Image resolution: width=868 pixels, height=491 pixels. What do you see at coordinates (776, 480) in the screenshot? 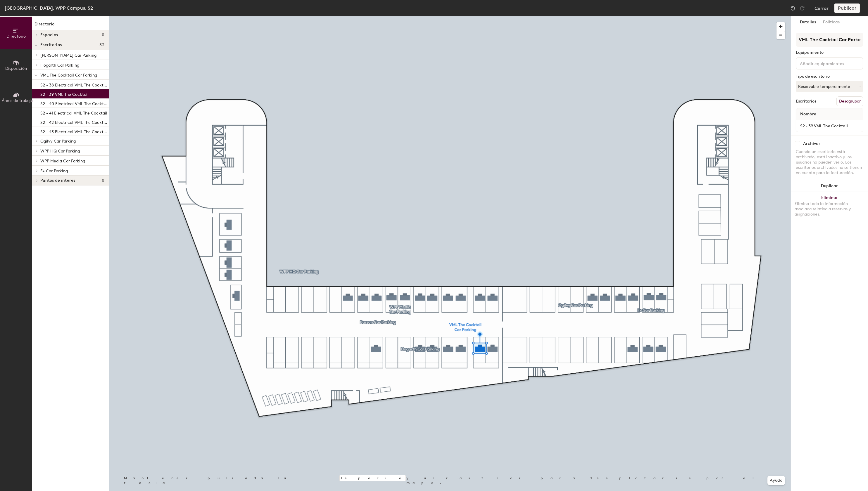
I see `button: Ayuda` at bounding box center [776, 480].